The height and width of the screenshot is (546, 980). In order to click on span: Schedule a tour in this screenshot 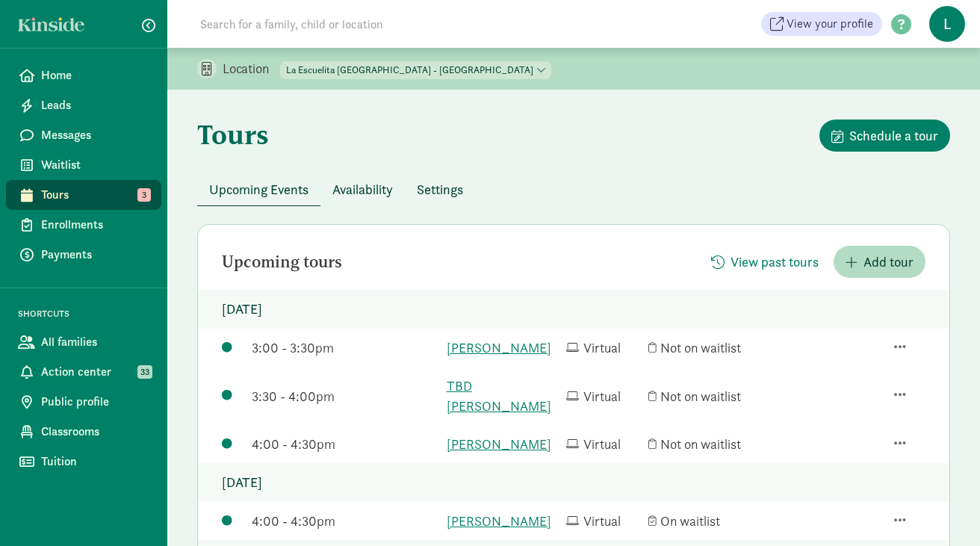, I will do `click(894, 136)`.